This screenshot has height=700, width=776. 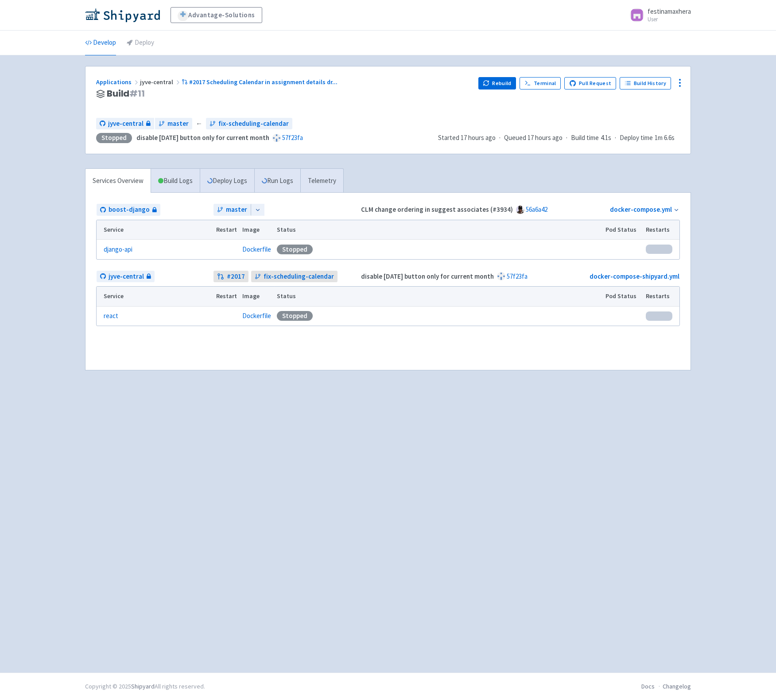 What do you see at coordinates (263, 82) in the screenshot?
I see `span: #2017 Scheduling Calendar in assignment details dr ...` at bounding box center [263, 82].